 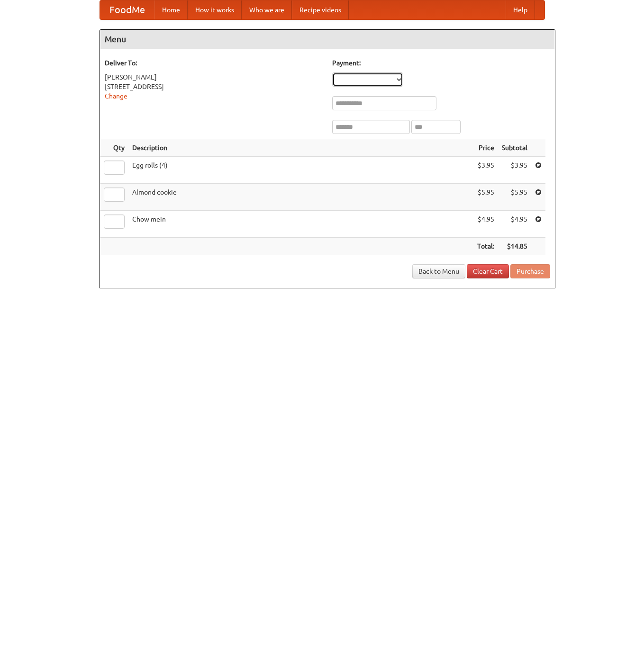 I want to click on button: Purchase, so click(x=530, y=271).